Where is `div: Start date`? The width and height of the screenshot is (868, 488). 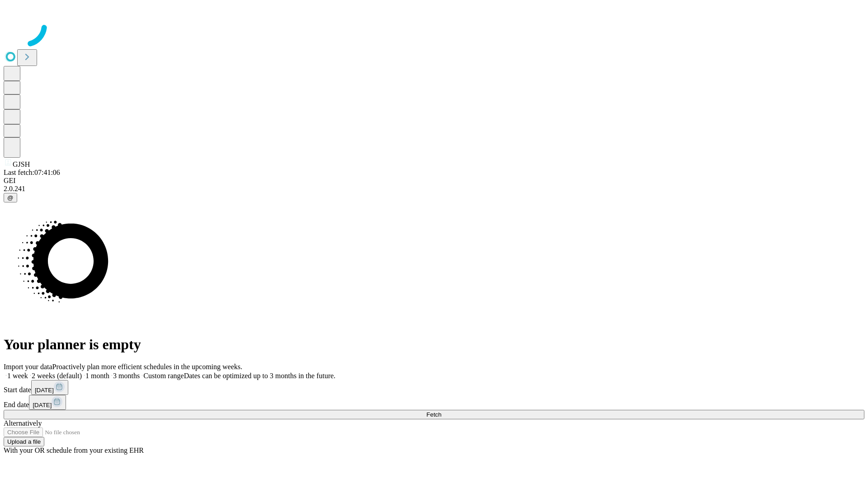
div: Start date is located at coordinates (434, 387).